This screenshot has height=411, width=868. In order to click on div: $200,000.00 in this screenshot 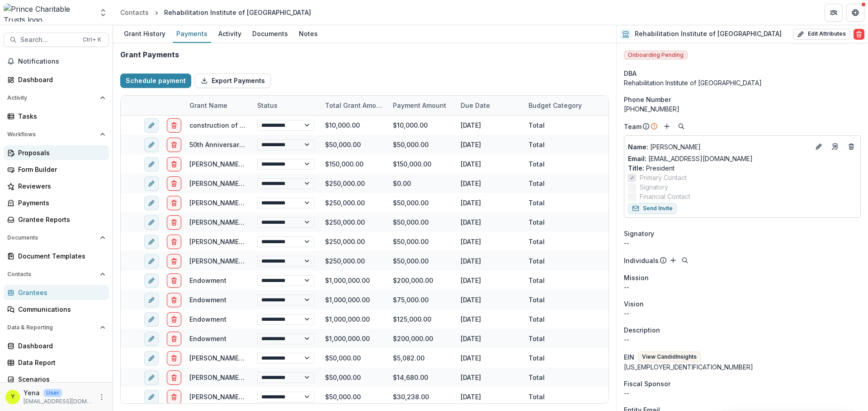, I will do `click(421, 339)`.